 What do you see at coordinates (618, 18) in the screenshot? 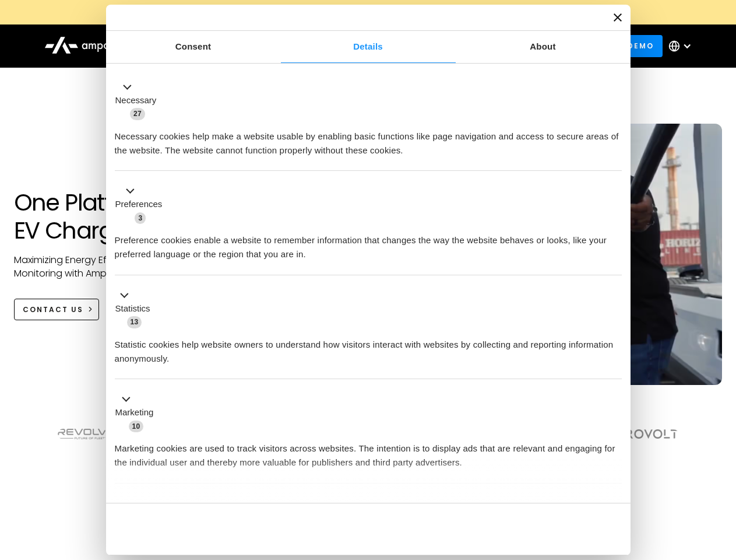
I see `button: Close banner` at bounding box center [618, 18].